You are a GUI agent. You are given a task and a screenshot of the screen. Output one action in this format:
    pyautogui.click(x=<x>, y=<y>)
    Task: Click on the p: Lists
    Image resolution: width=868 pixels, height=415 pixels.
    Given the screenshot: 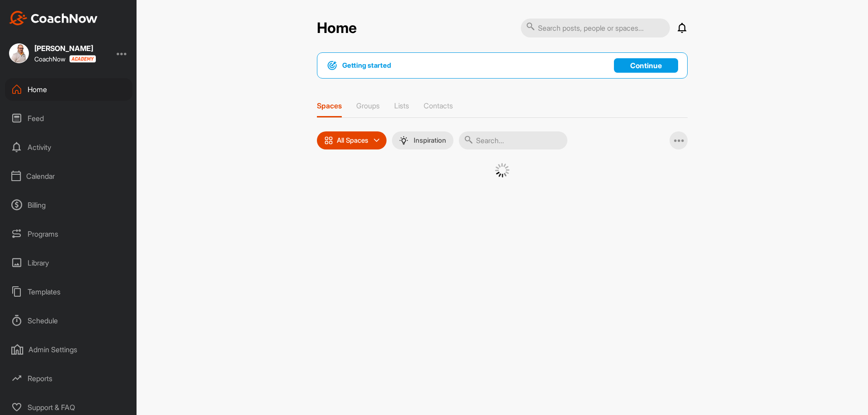 What is the action you would take?
    pyautogui.click(x=402, y=105)
    